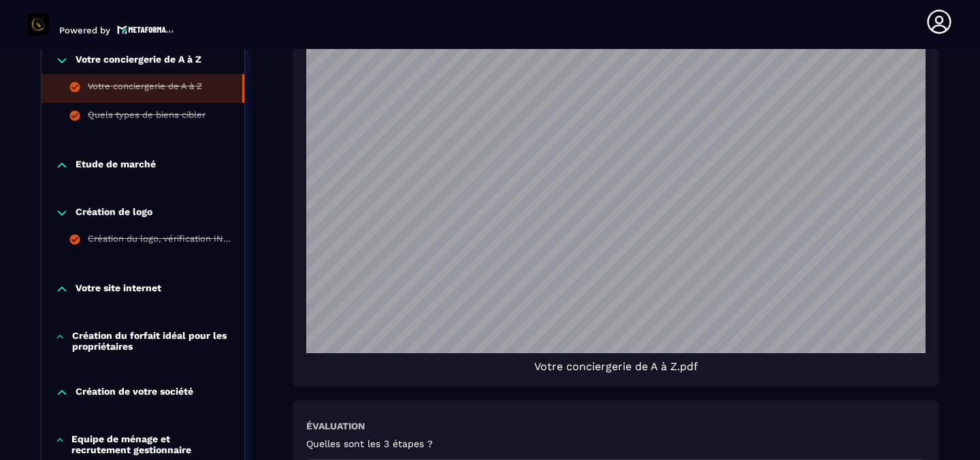  What do you see at coordinates (616, 366) in the screenshot?
I see `span: Votre conciergerie de A à Z.pdf` at bounding box center [616, 366].